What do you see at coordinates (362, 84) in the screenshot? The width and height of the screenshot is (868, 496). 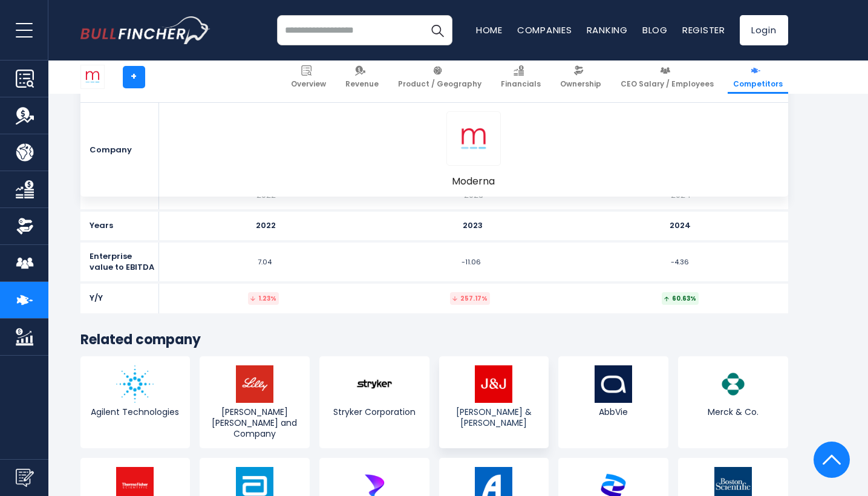 I see `span: Revenue` at bounding box center [362, 84].